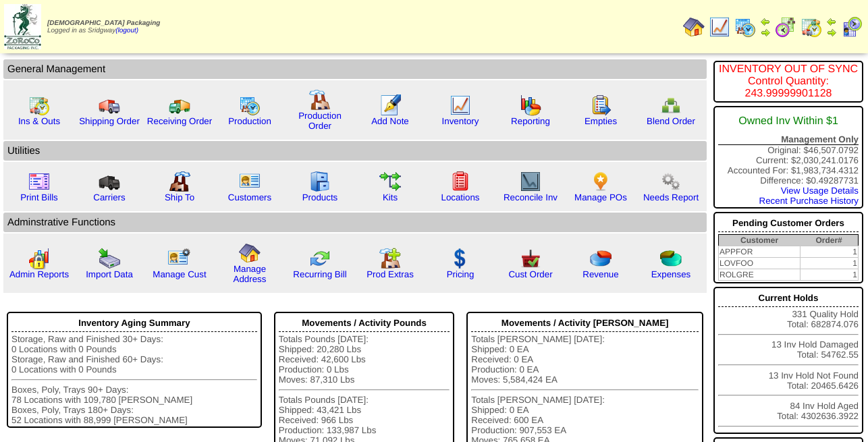  I want to click on a: Recurring Bill, so click(319, 274).